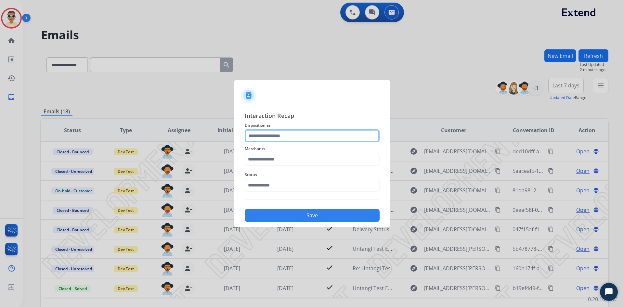 This screenshot has height=307, width=624. Describe the element at coordinates (312, 125) in the screenshot. I see `span: Disposition as` at that location.